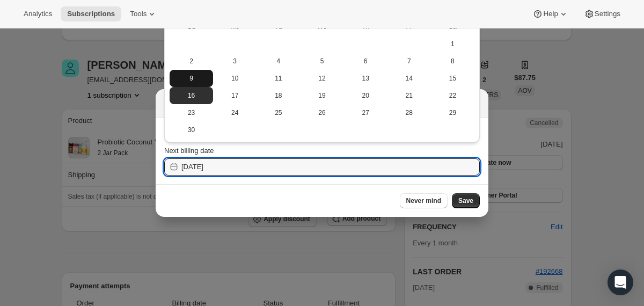 The width and height of the screenshot is (644, 306). Describe the element at coordinates (423, 201) in the screenshot. I see `span: Never mind` at that location.